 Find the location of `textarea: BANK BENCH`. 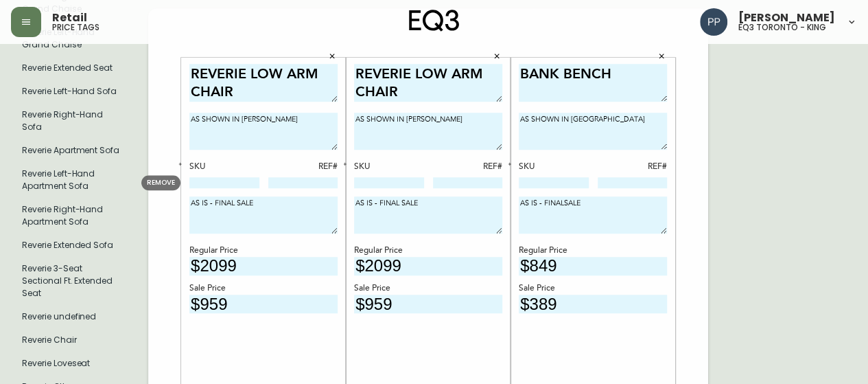

textarea: BANK BENCH is located at coordinates (593, 83).